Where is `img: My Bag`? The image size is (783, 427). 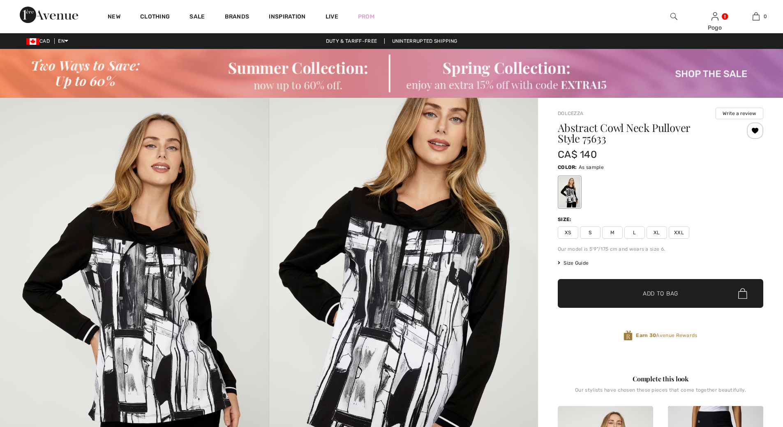
img: My Bag is located at coordinates (756, 16).